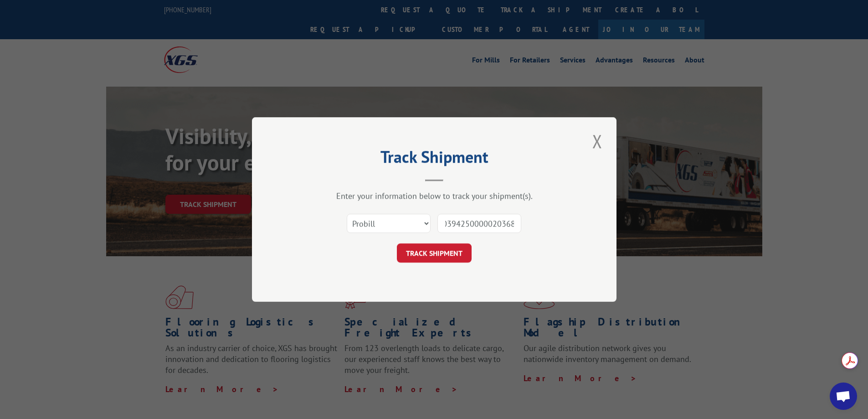 This screenshot has width=868, height=419. Describe the element at coordinates (434, 159) in the screenshot. I see `h2: Track Shipment` at that location.